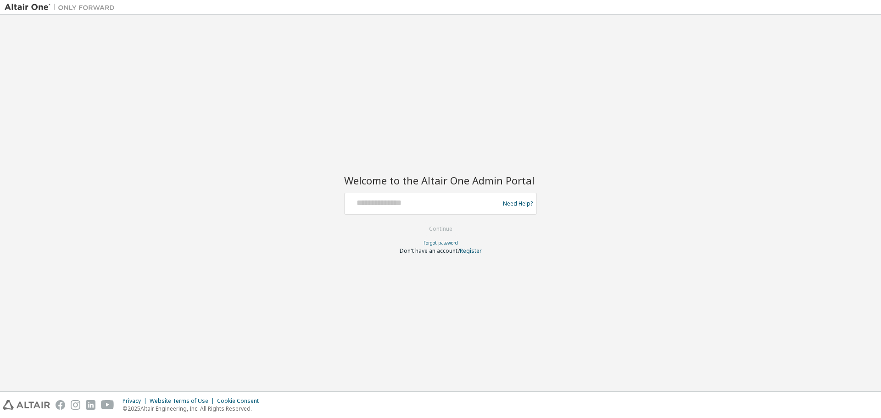  What do you see at coordinates (60, 405) in the screenshot?
I see `img: facebook.svg` at bounding box center [60, 405].